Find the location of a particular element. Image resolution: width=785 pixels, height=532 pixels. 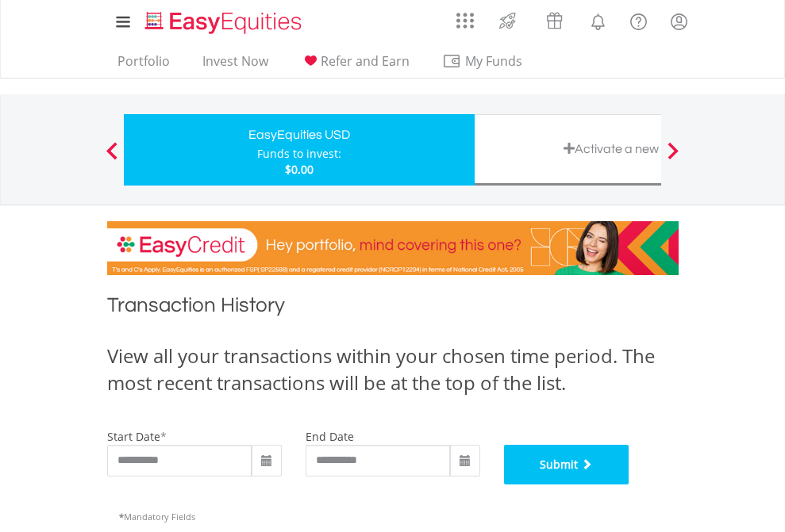

a: Invest Now is located at coordinates (235, 65).